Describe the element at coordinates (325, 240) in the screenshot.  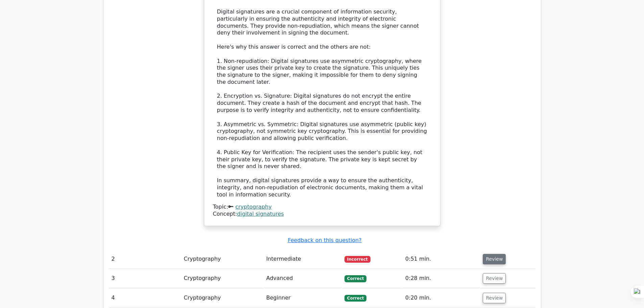
I see `u: Feedback on this question?` at that location.